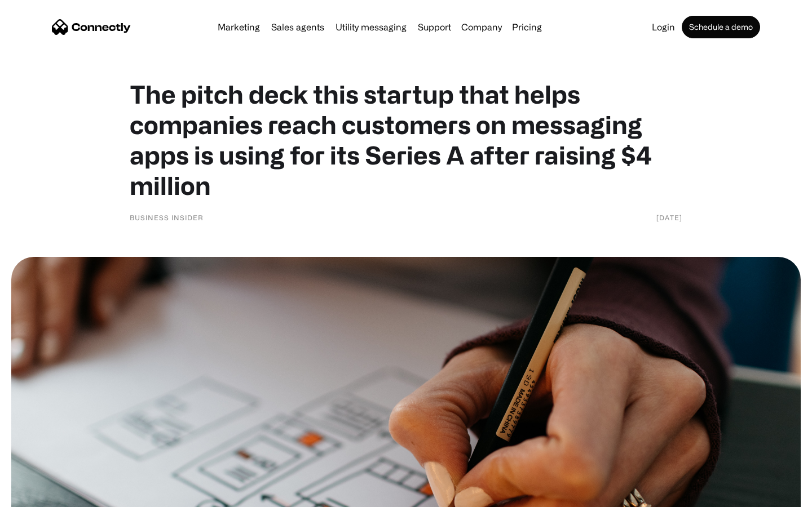  I want to click on a: Utility messaging, so click(370, 27).